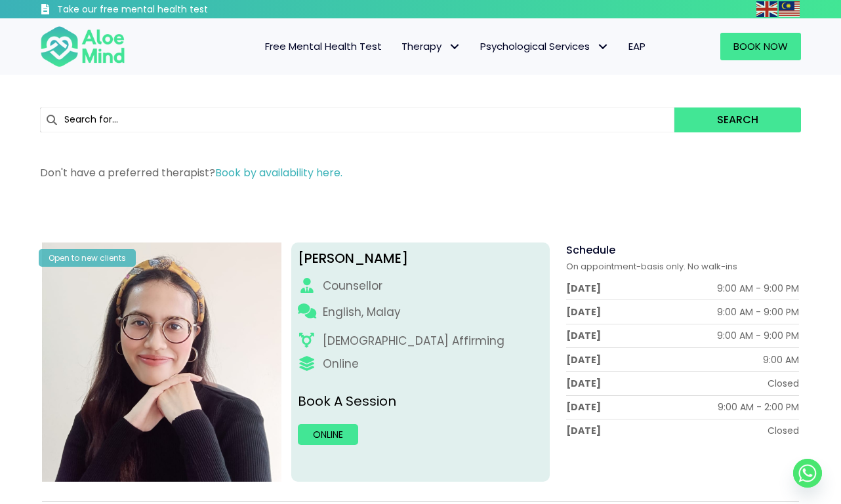  I want to click on div: 9:00 AM - 2:00 PM, so click(758, 407).